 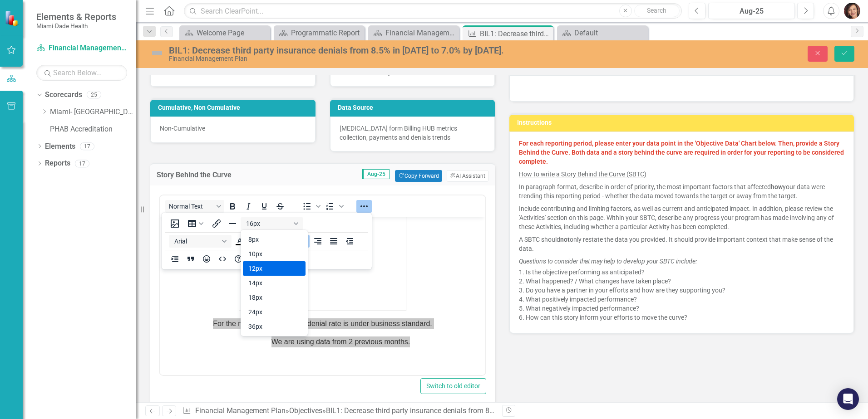 I want to click on div: Default, so click(x=610, y=33).